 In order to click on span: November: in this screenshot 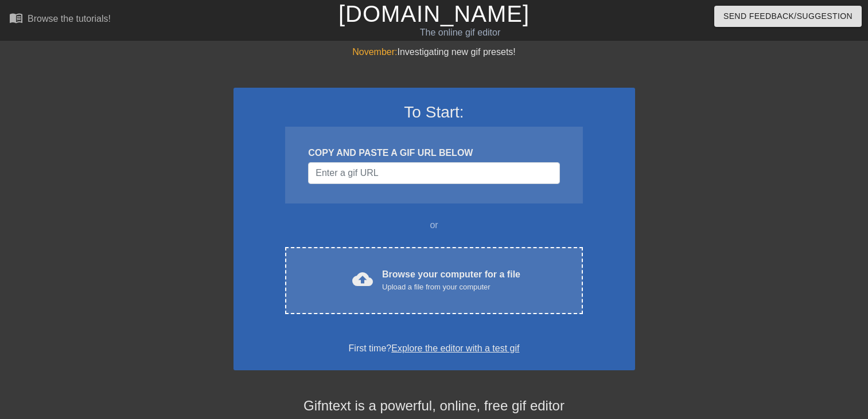, I will do `click(375, 52)`.